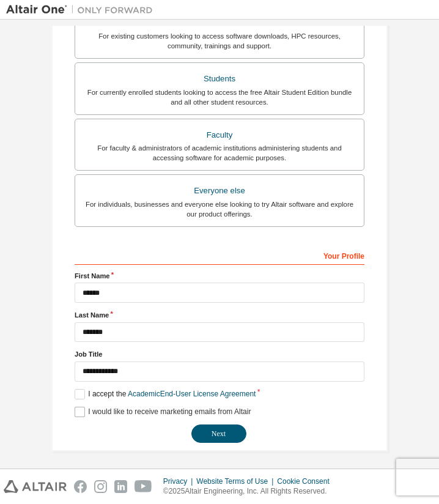 The image size is (439, 504). Describe the element at coordinates (220, 209) in the screenshot. I see `div: For individuals, businesses and everyone else looking to try Altair software and explore our prod...` at that location.